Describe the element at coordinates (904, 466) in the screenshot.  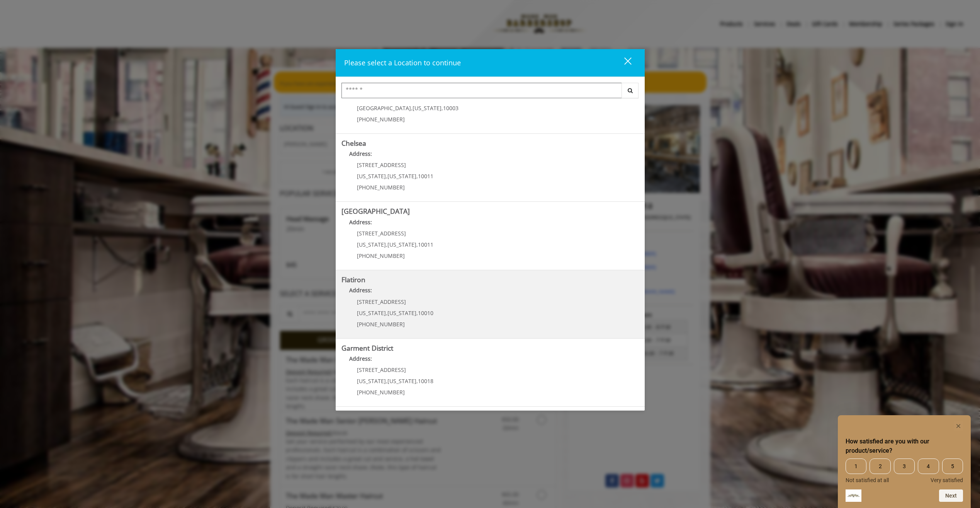
I see `span: 3` at that location.